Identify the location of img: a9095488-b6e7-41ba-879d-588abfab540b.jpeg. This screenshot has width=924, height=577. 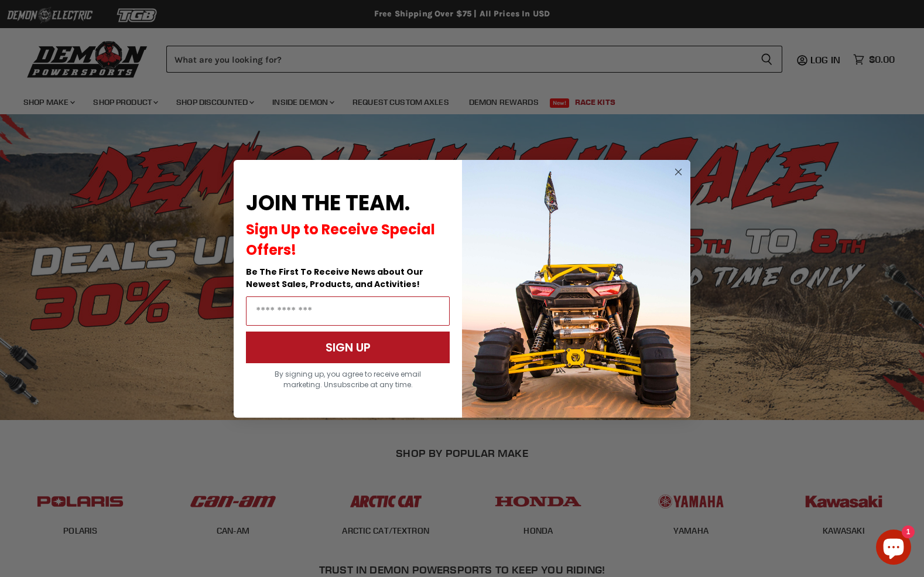
(576, 288).